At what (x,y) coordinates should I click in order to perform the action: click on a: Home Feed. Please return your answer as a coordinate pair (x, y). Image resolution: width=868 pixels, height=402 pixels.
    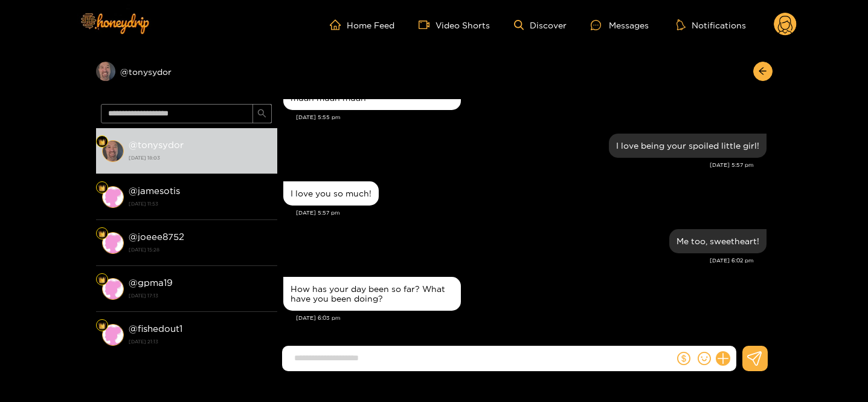
    Looking at the image, I should click on (362, 25).